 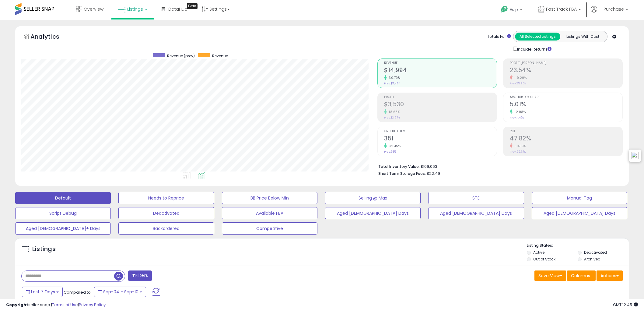 I want to click on button: Backordered, so click(x=166, y=228).